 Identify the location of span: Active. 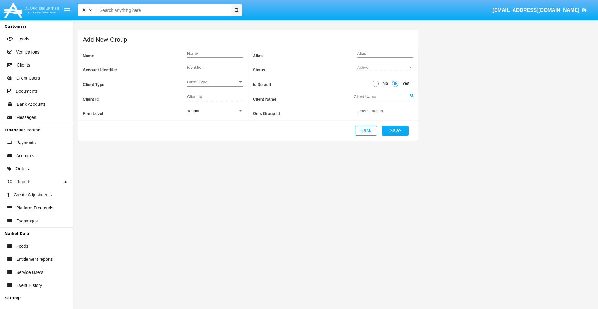
(362, 67).